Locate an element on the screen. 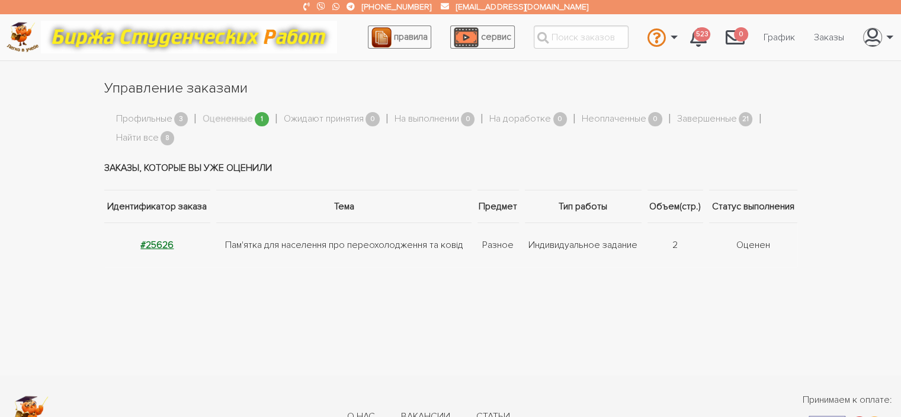 This screenshot has height=417, width=901. img: agreement_icon-feca34a61ba7f3d1581b08bc946b2ec1ccb426f67415f344566775c155b7f62c.png is located at coordinates (382, 37).